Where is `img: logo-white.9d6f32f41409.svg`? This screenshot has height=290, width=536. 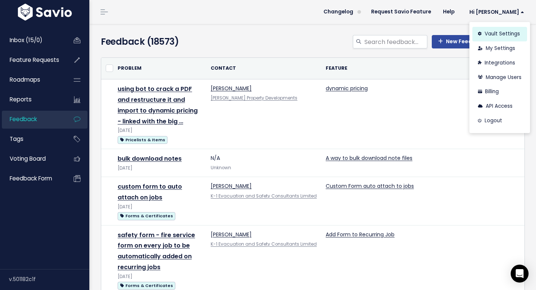
img: logo-white.9d6f32f41409.svg is located at coordinates (45, 12).